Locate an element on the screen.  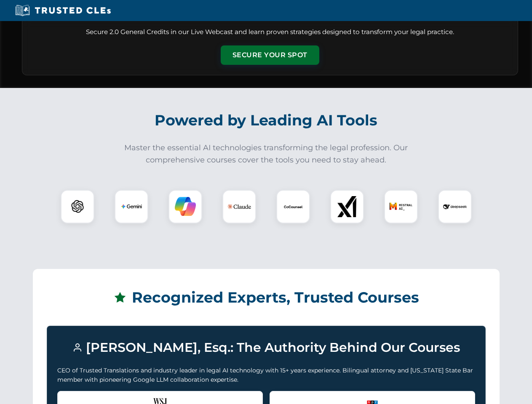
img: Claude Logo is located at coordinates (239, 207).